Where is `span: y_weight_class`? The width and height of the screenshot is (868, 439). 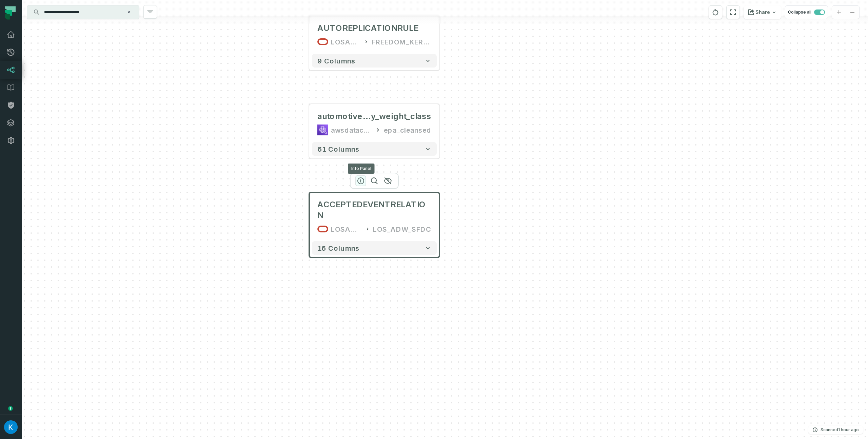 span: y_weight_class is located at coordinates (401, 116).